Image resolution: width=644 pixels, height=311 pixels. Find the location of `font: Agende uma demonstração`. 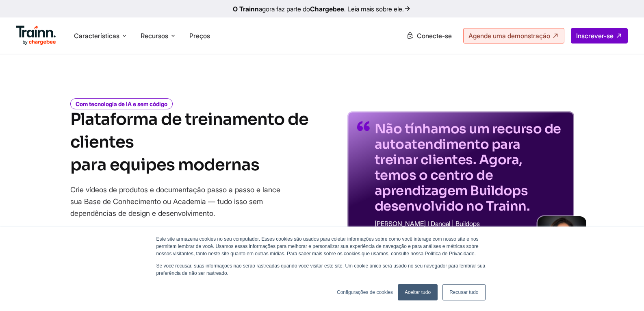

font: Agende uma demonstração is located at coordinates (509, 36).